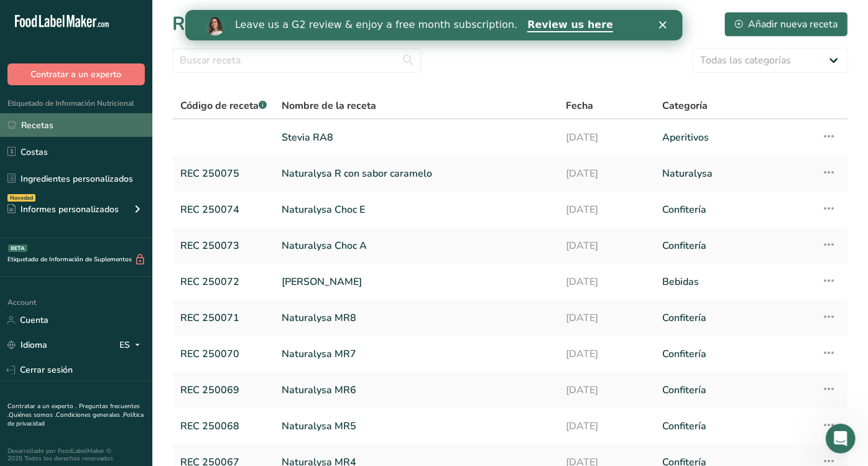 This screenshot has height=466, width=868. I want to click on span: Fecha, so click(580, 106).